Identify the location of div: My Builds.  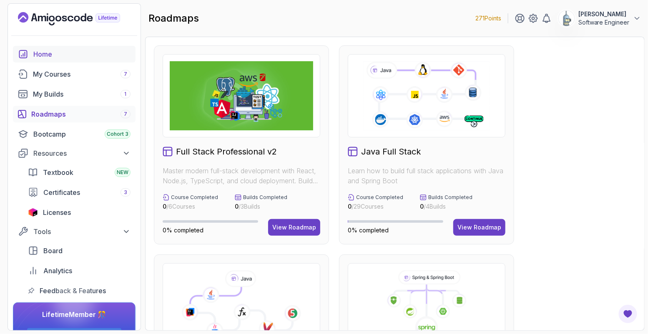
(82, 94).